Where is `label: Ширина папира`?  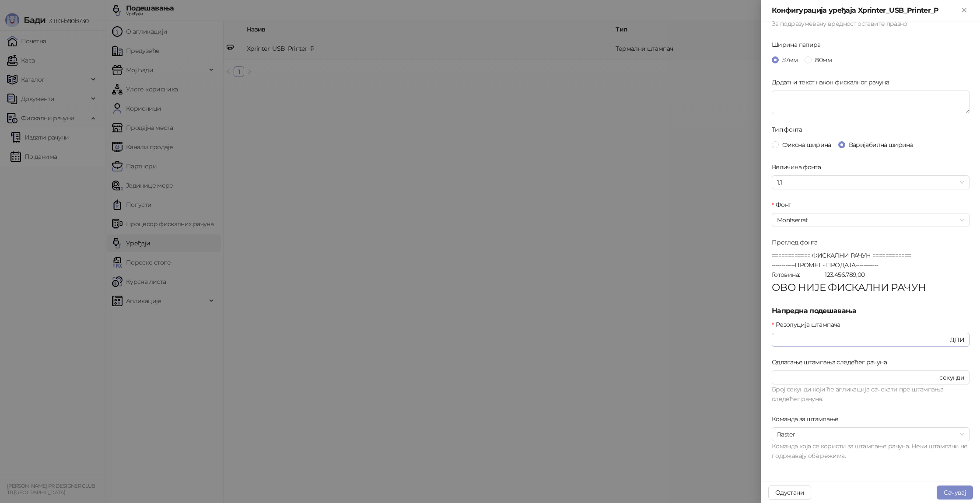 label: Ширина папира is located at coordinates (799, 45).